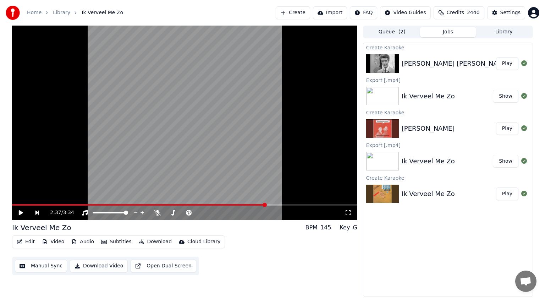 The height and width of the screenshot is (299, 545). Describe the element at coordinates (102, 13) in the screenshot. I see `span: Ik Verveel Me Zo` at that location.